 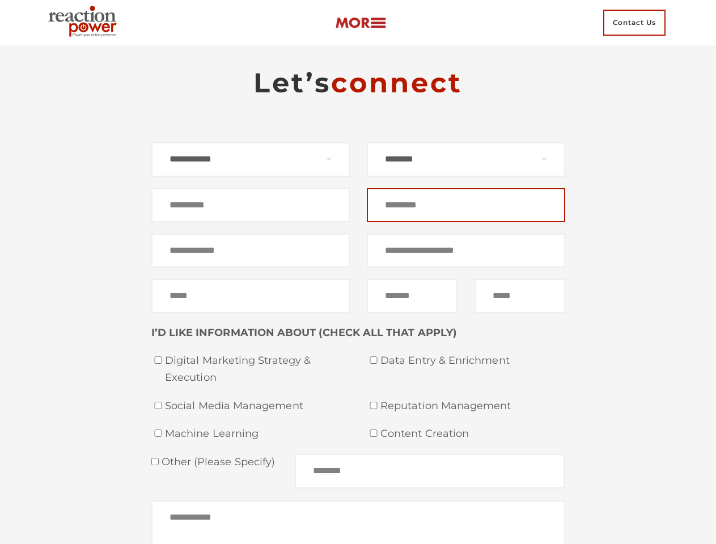 I want to click on img: more-btn.png, so click(x=360, y=23).